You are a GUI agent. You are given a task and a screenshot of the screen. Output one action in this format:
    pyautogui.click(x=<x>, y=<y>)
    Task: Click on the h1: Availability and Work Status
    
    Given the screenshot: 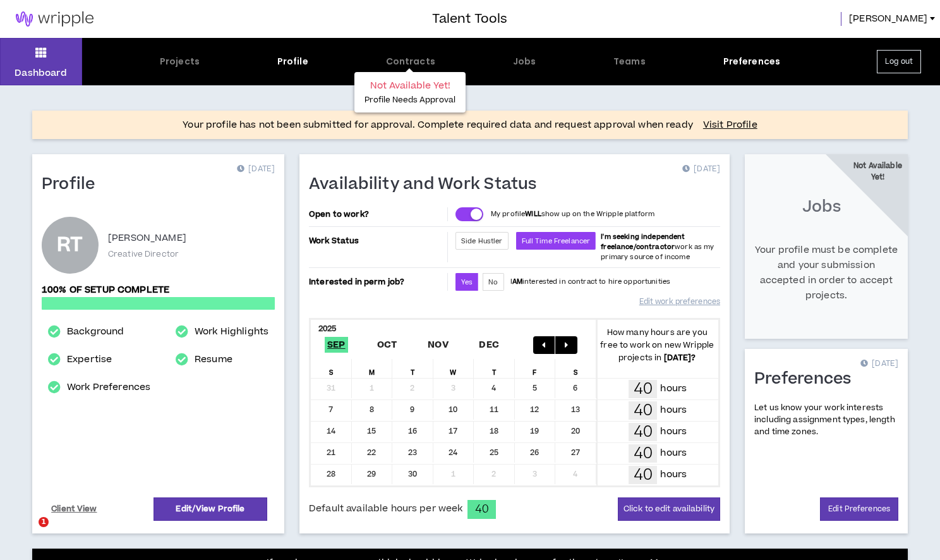 What is the action you would take?
    pyautogui.click(x=427, y=185)
    